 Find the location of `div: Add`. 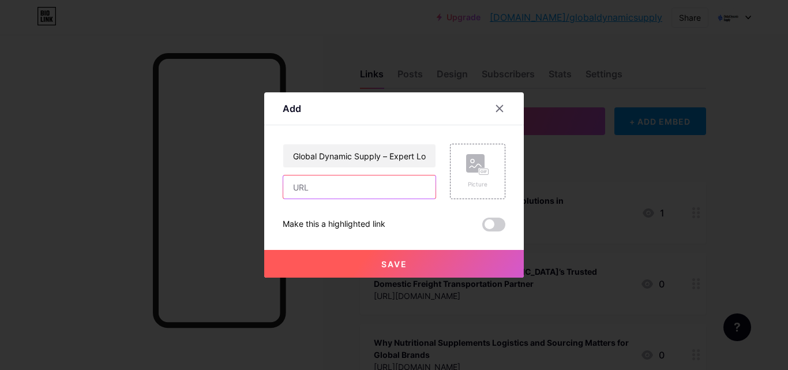

div: Add is located at coordinates (292, 108).